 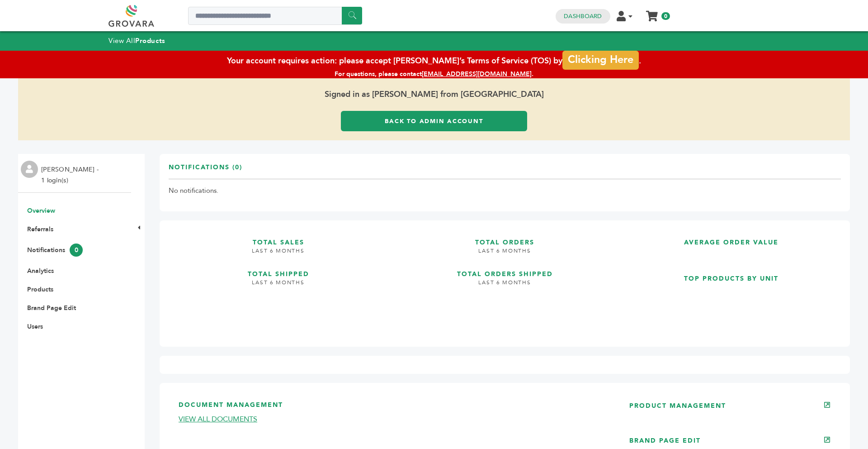 What do you see at coordinates (652, 13) in the screenshot?
I see `a: My Cart` at bounding box center [652, 13].